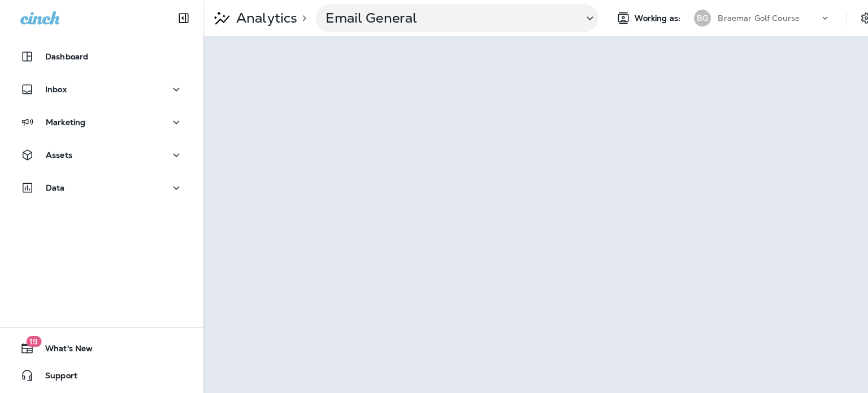 This screenshot has width=868, height=393. Describe the element at coordinates (55, 188) in the screenshot. I see `p: Data` at that location.